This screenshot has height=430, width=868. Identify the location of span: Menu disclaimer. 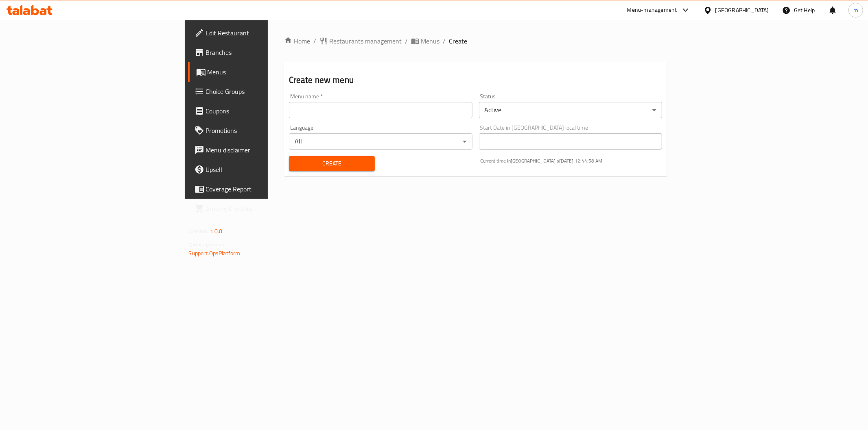
(265, 150).